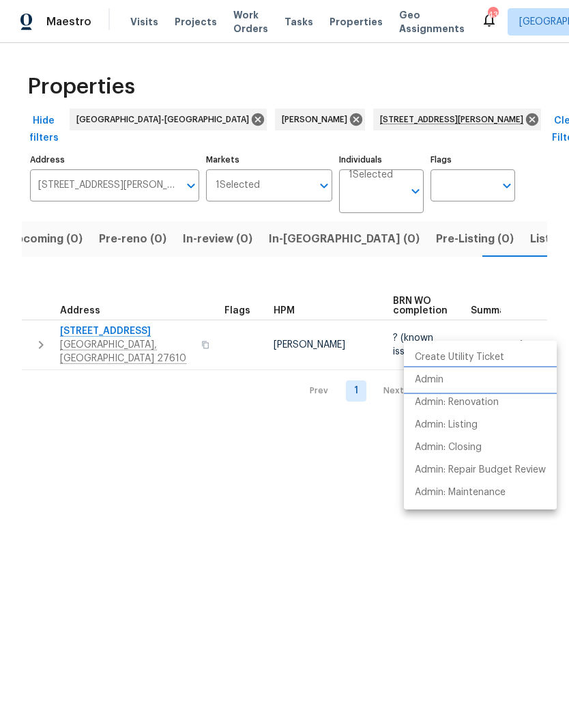 The image size is (569, 728). What do you see at coordinates (457, 403) in the screenshot?
I see `p: Admin: Renovation` at bounding box center [457, 403].